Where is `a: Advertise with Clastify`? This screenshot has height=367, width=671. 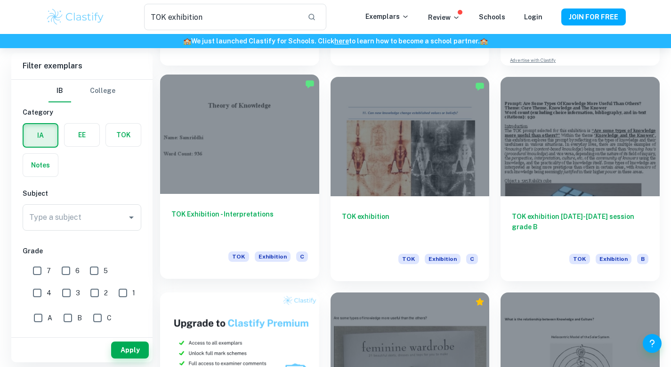
a: Advertise with Clastify is located at coordinates (533, 60).